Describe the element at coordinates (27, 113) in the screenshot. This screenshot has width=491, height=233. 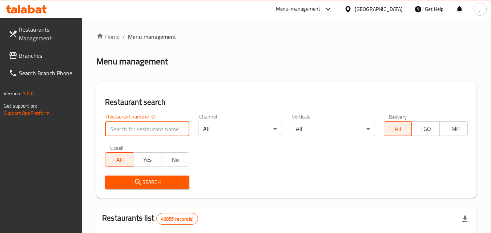
I see `a: Support.OpsPlatform` at that location.